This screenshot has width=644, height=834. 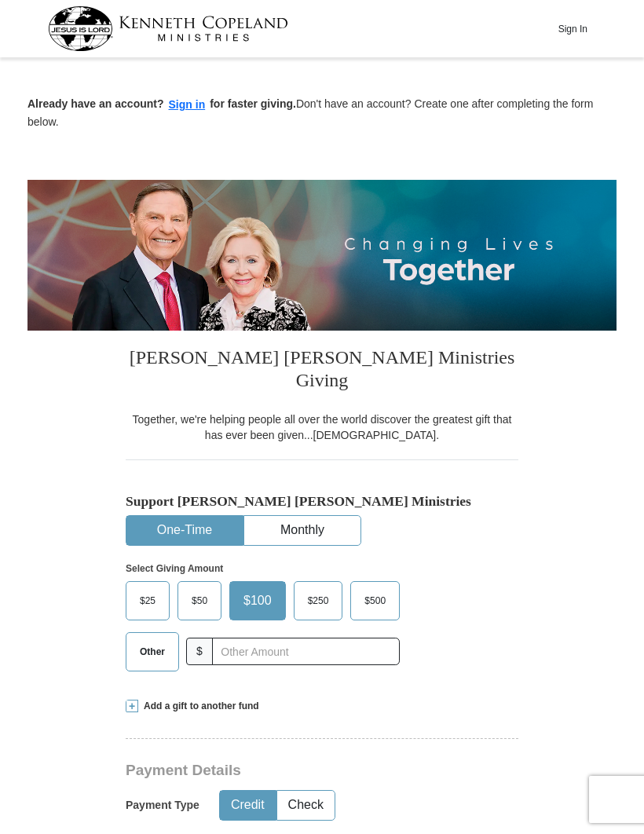 I want to click on span: $500, so click(x=375, y=600).